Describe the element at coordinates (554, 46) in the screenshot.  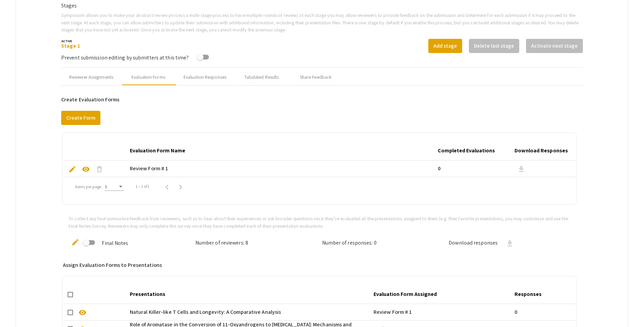
I see `button: Activate next stage` at that location.